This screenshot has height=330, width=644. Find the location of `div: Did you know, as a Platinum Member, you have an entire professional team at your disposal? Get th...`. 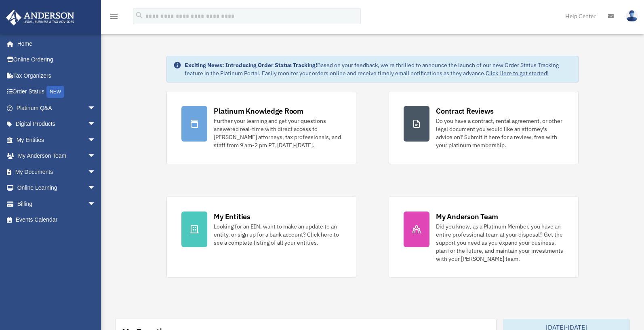

div: Did you know, as a Platinum Member, you have an entire professional team at your disposal? Get th... is located at coordinates (500, 243).